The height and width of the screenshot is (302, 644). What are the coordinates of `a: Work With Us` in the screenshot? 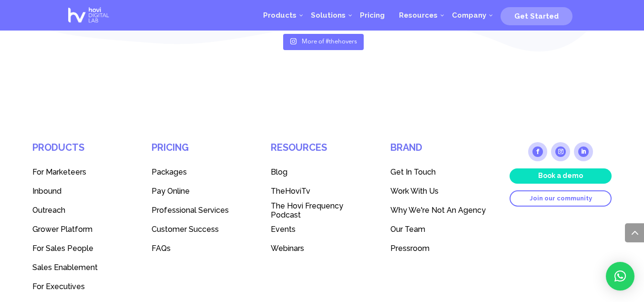 It's located at (441, 191).